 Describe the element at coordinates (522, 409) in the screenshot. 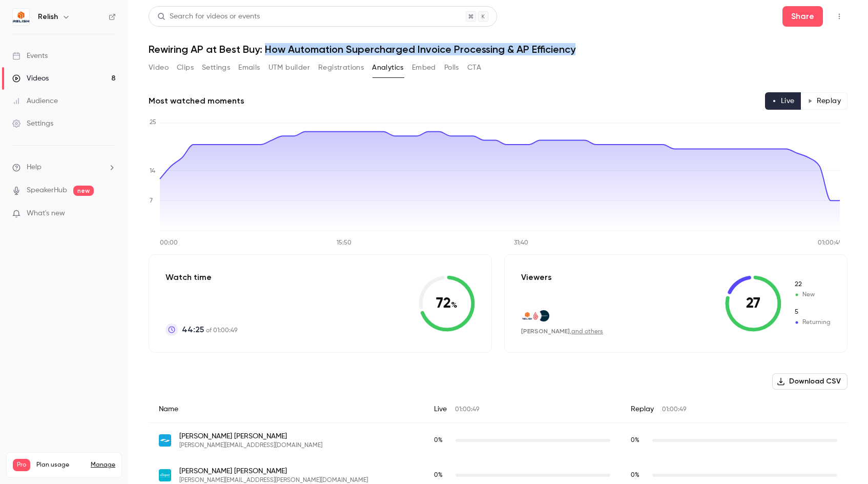

I see `div: Live` at that location.